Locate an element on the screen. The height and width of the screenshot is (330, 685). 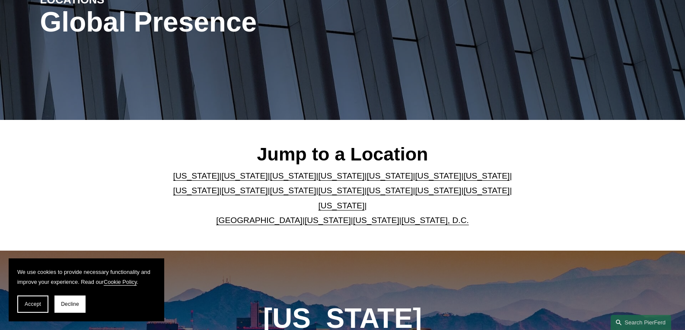
p: We use cookies to provide necessary functionality and improve your experience. Read our . is located at coordinates (86, 277).